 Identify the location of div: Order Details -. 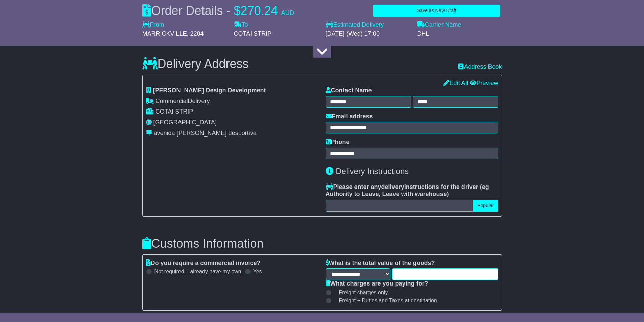
(218, 10).